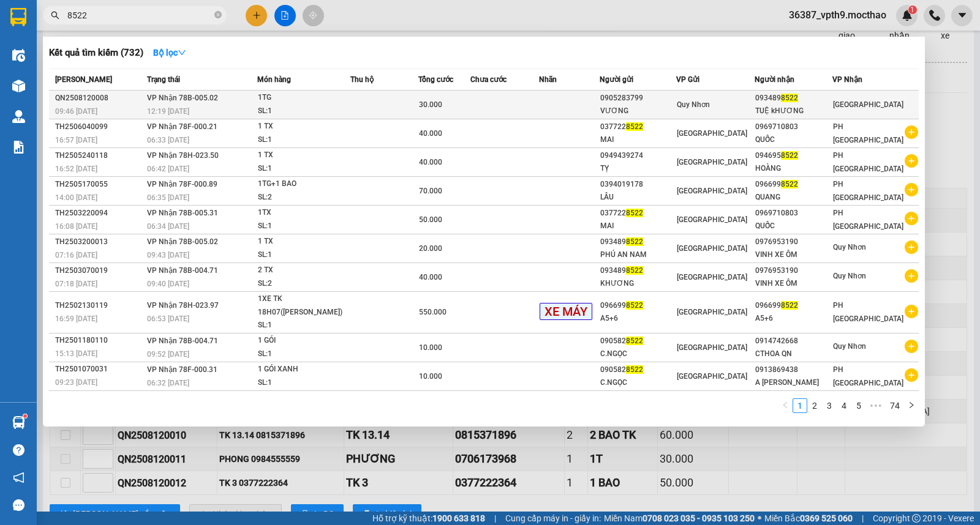 The width and height of the screenshot is (980, 525). What do you see at coordinates (431, 190) in the screenshot?
I see `span: 70.000` at bounding box center [431, 190].